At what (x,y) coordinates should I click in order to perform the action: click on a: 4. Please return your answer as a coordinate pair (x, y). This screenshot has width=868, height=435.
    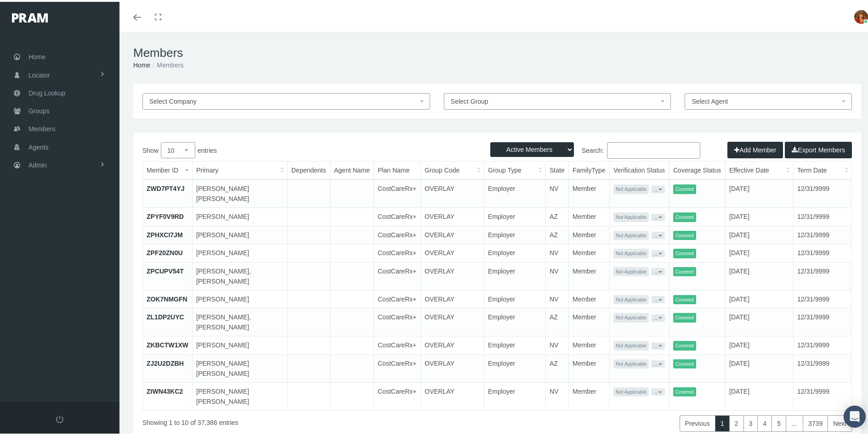
    Looking at the image, I should click on (765, 422).